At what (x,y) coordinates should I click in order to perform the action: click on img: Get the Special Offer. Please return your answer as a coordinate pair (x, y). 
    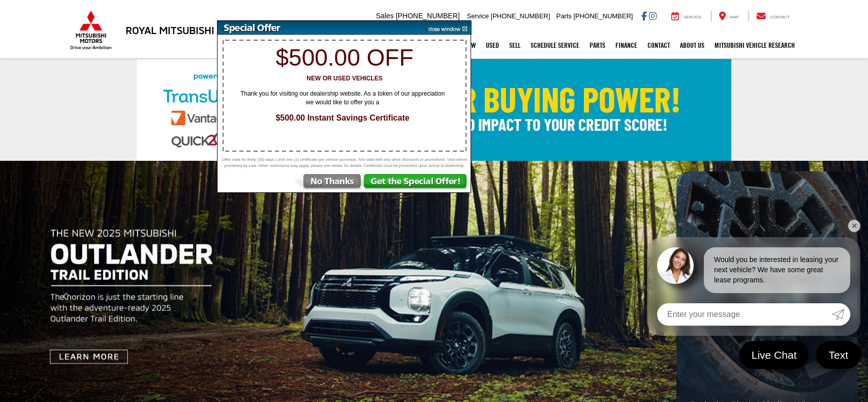
    Looking at the image, I should click on (416, 183).